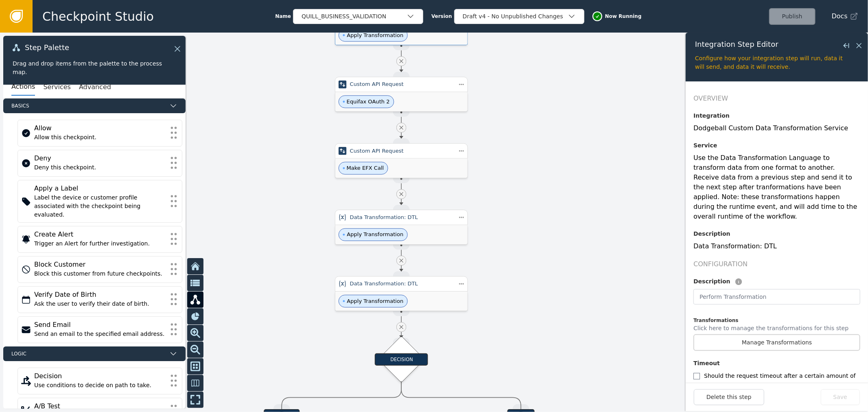  What do you see at coordinates (777, 98) in the screenshot?
I see `h2: Overview` at bounding box center [777, 98].